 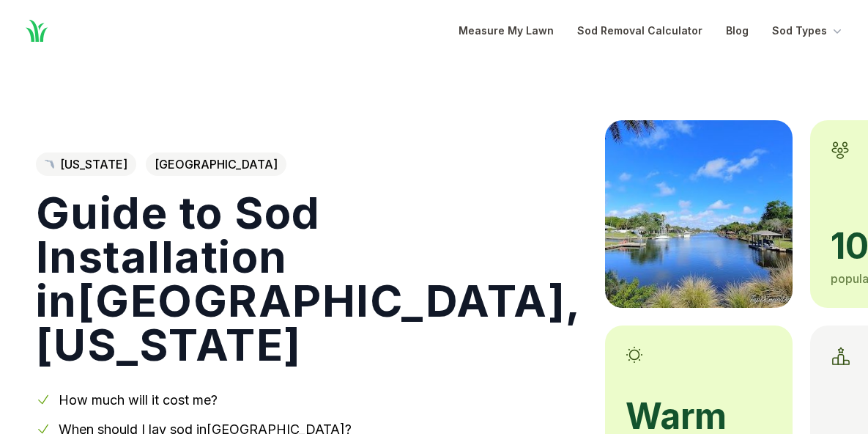 What do you see at coordinates (808, 31) in the screenshot?
I see `button: Sod Types` at bounding box center [808, 31].